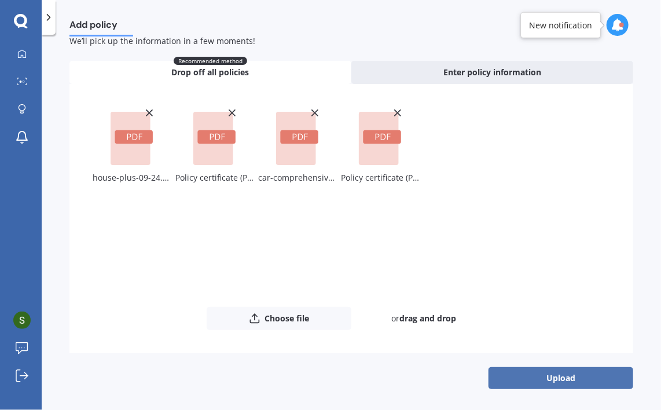 This screenshot has height=410, width=661. Describe the element at coordinates (101, 27) in the screenshot. I see `span: Add policy` at that location.